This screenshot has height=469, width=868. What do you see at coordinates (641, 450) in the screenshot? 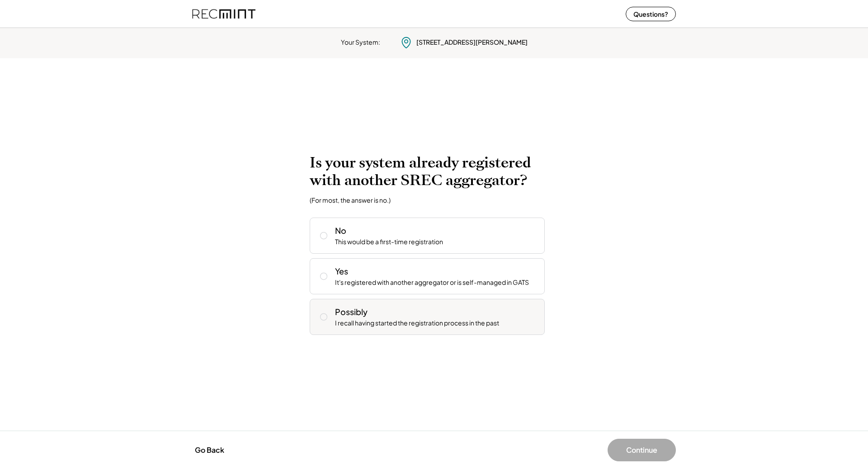
I see `button: Continue` at bounding box center [641, 450].